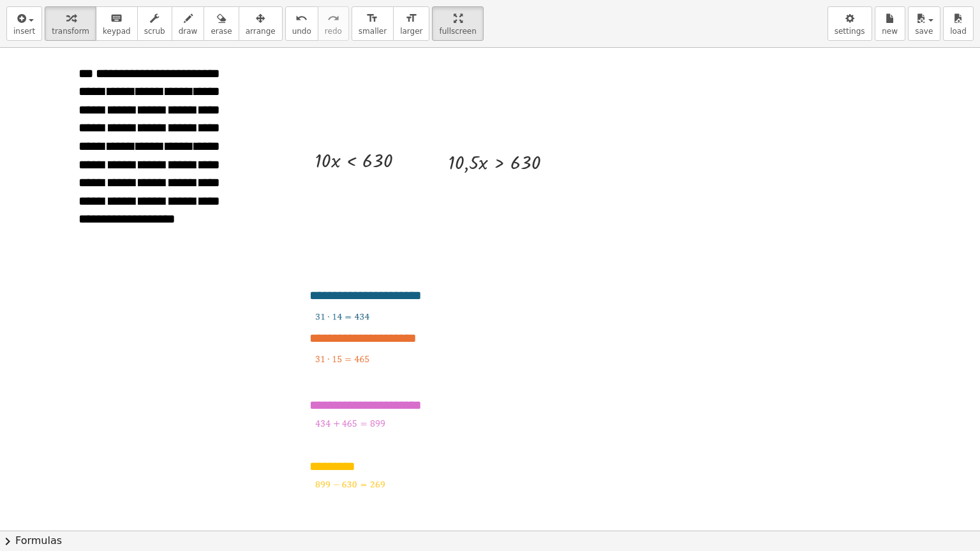 This screenshot has height=551, width=980. I want to click on button: insert, so click(24, 24).